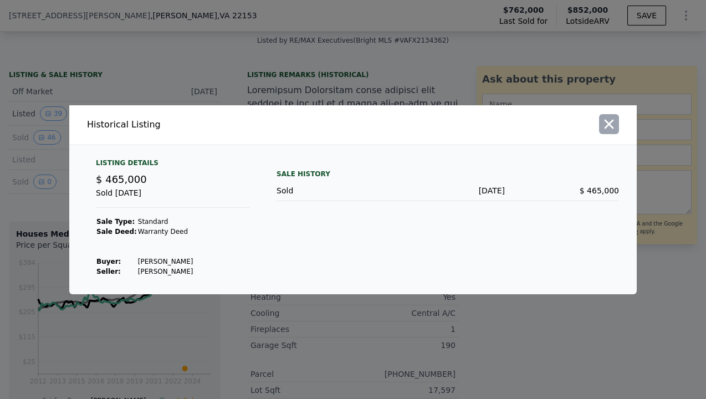 The width and height of the screenshot is (706, 399). What do you see at coordinates (166, 232) in the screenshot?
I see `td: Warranty Deed` at bounding box center [166, 232].